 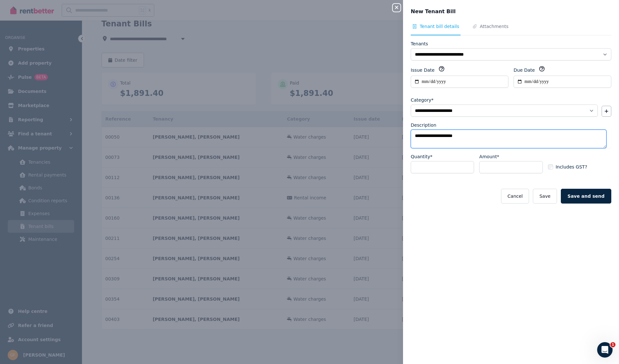 I want to click on span: Tenant bill details, so click(x=439, y=26).